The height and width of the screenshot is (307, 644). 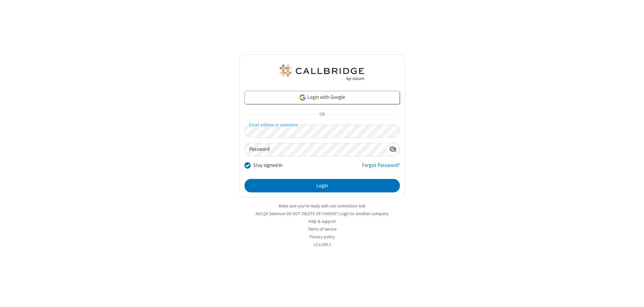 I want to click on div: Show password, so click(x=393, y=149).